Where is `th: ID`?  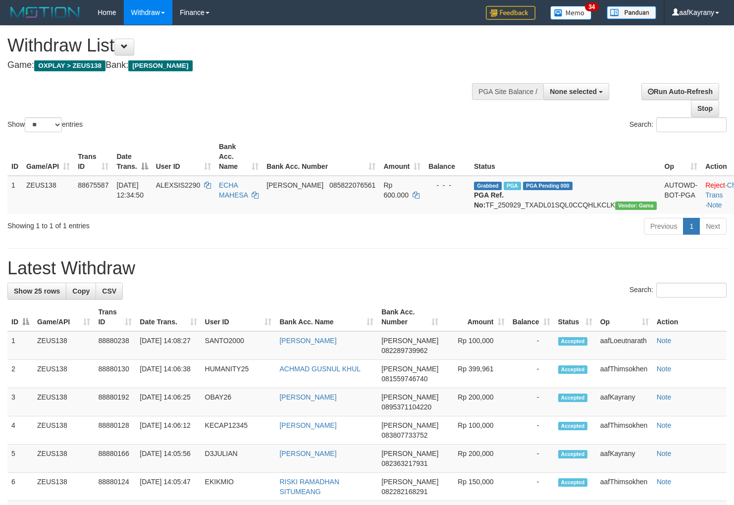 th: ID is located at coordinates (15, 156).